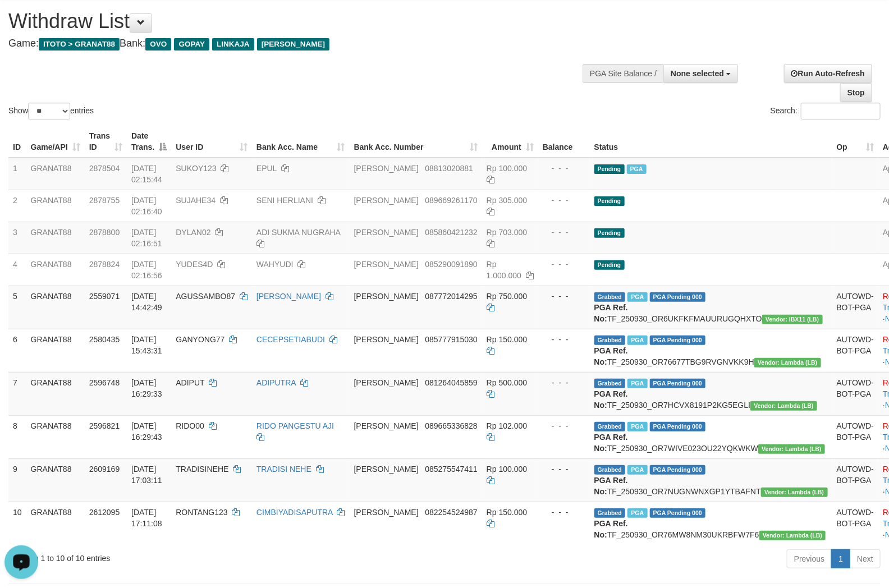 This screenshot has height=588, width=889. Describe the element at coordinates (451, 383) in the screenshot. I see `span: Copy 081264045859 to clipboard` at that location.